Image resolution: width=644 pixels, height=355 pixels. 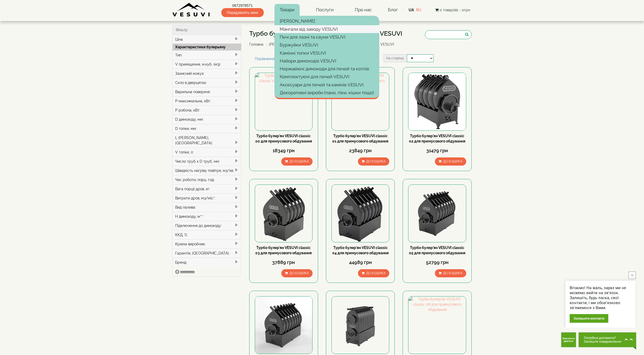 I want to click on button: Get Call button, so click(x=568, y=340).